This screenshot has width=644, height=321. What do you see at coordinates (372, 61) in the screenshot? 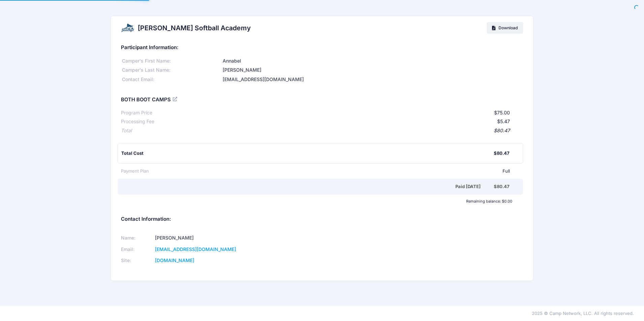
I see `div: Annabel` at bounding box center [372, 61].